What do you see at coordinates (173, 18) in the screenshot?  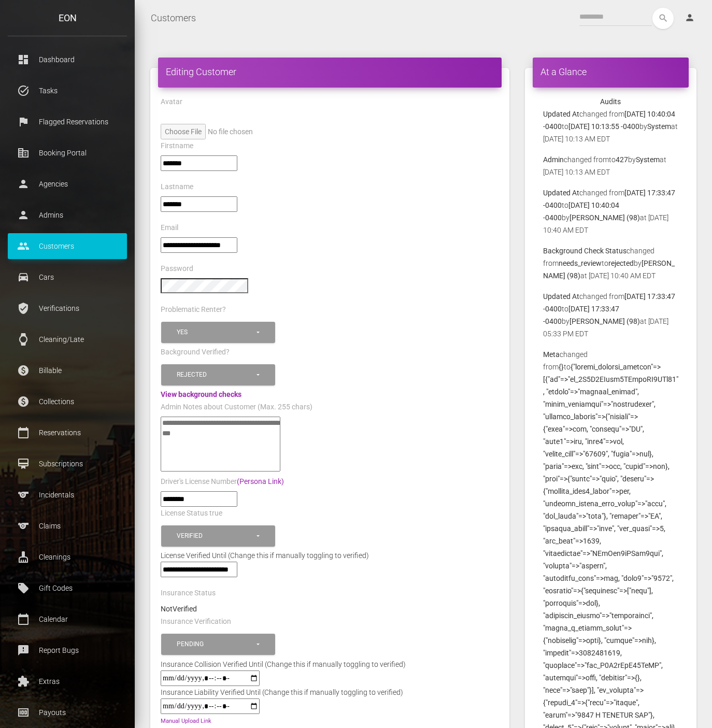 I see `a: Customers` at bounding box center [173, 18].